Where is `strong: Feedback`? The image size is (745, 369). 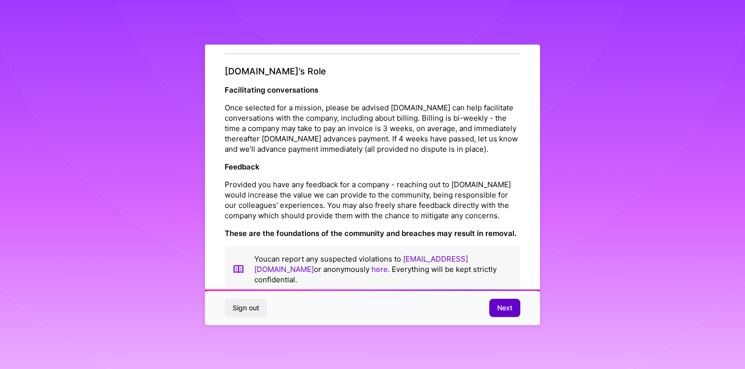
strong: Feedback is located at coordinates (242, 166).